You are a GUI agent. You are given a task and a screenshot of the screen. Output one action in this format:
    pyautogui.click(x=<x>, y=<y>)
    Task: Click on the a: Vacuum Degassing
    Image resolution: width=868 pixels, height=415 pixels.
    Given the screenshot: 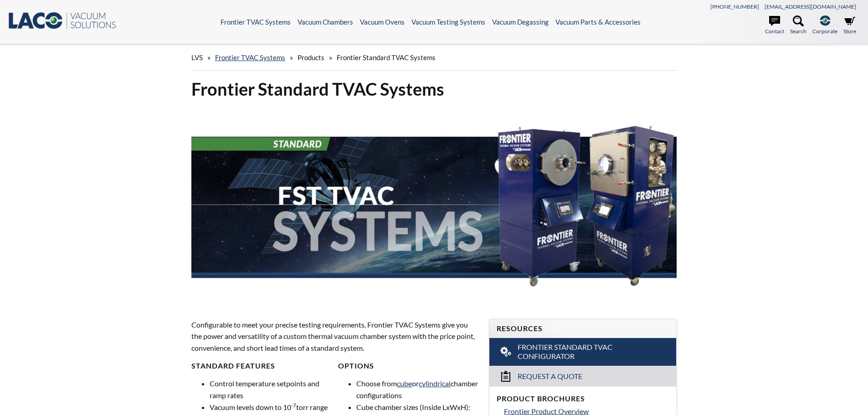 What is the action you would take?
    pyautogui.click(x=521, y=22)
    